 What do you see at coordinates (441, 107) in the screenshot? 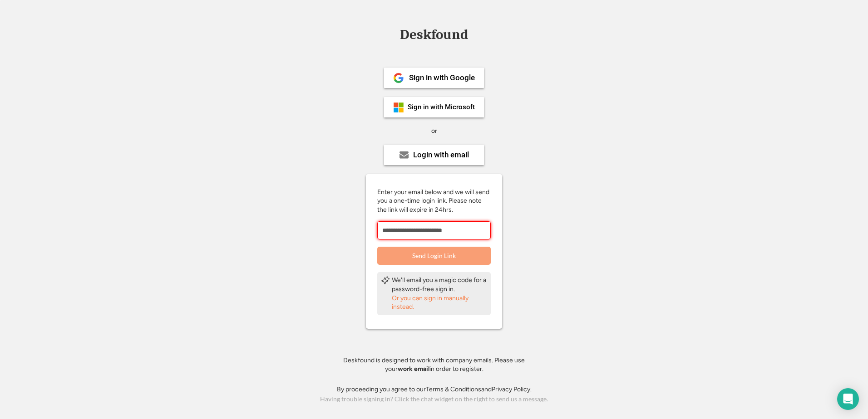
I see `div: Sign in with Microsoft` at bounding box center [441, 107].